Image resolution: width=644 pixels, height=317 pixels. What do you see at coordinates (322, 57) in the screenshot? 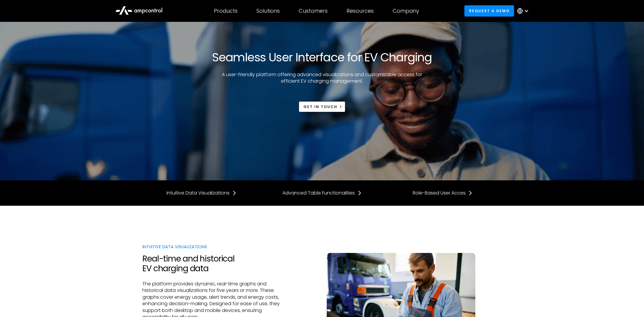
I see `h1: Seamless User Interface for EV Charging` at bounding box center [322, 57].